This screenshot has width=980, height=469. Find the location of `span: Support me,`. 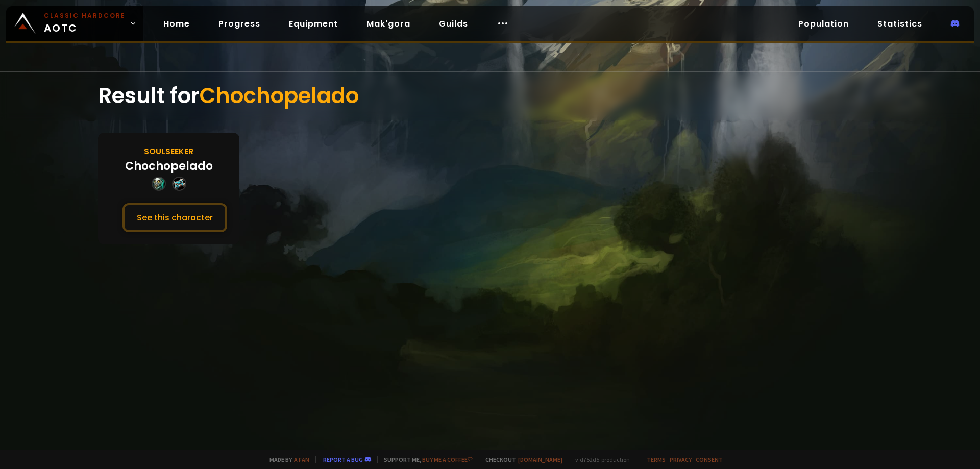

span: Support me, is located at coordinates (424, 460).